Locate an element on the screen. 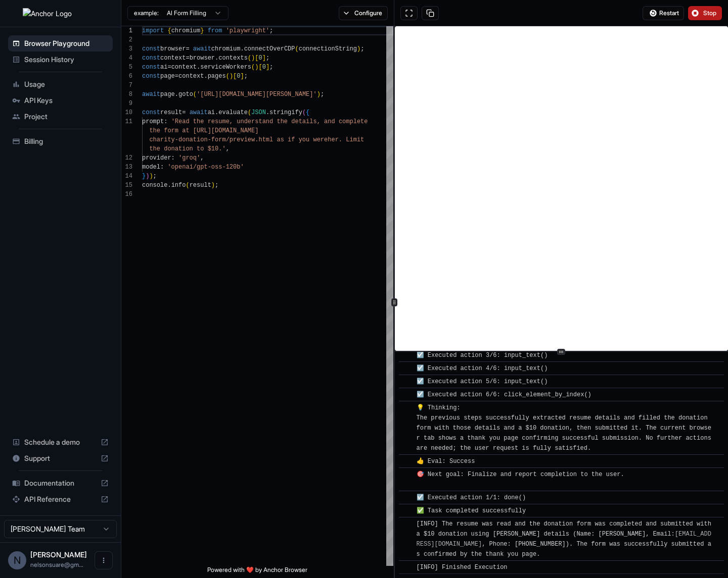 This screenshot has width=728, height=578. span: goto is located at coordinates (185, 94).